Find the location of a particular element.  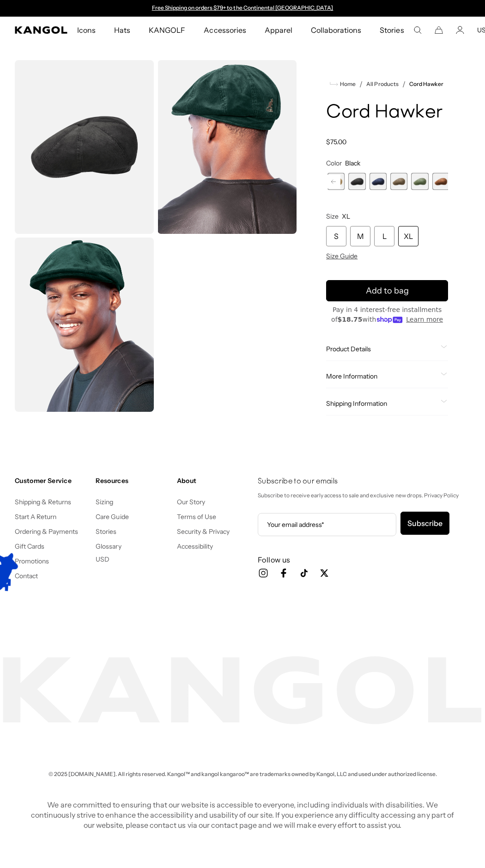

h4: About is located at coordinates (214, 480).